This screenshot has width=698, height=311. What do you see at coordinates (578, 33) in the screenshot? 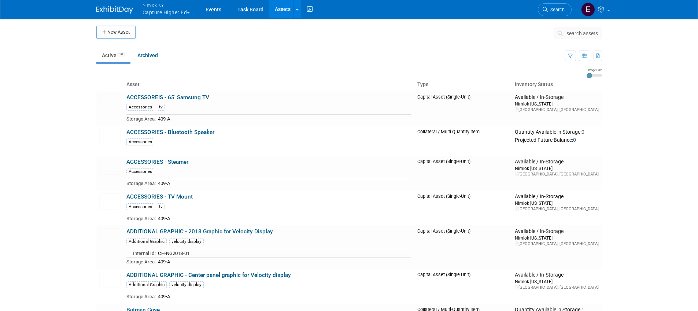
I see `button: search assets` at bounding box center [578, 33].